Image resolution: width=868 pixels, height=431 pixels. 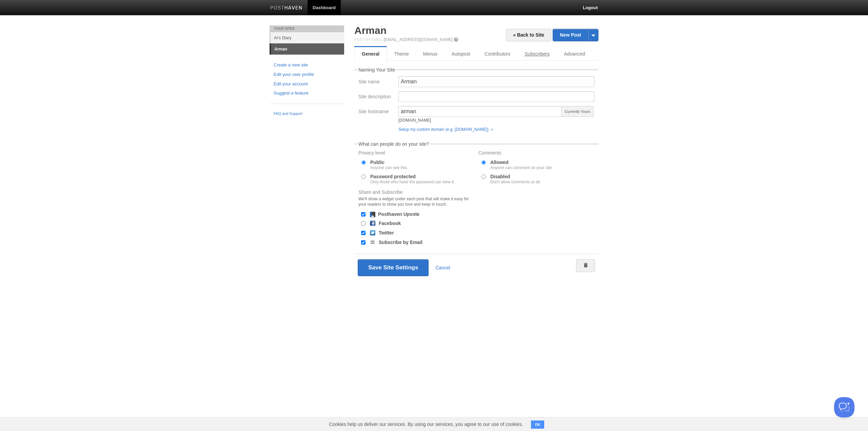 I want to click on img: Posthaven-bar, so click(x=286, y=8).